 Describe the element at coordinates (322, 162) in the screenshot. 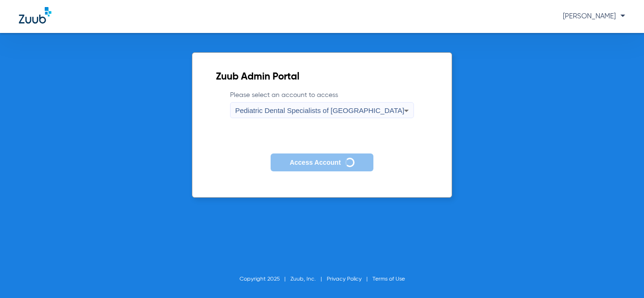

I see `button: Access Account` at that location.